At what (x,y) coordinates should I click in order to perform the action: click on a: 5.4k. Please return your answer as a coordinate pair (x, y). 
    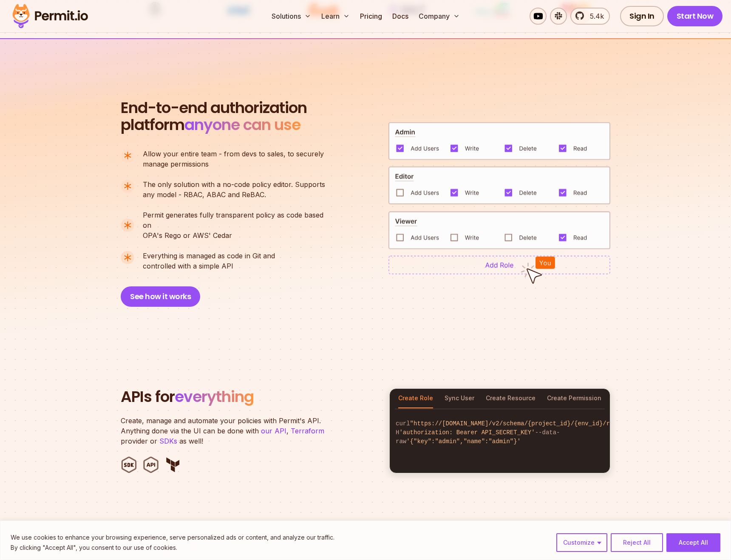
    Looking at the image, I should click on (590, 16).